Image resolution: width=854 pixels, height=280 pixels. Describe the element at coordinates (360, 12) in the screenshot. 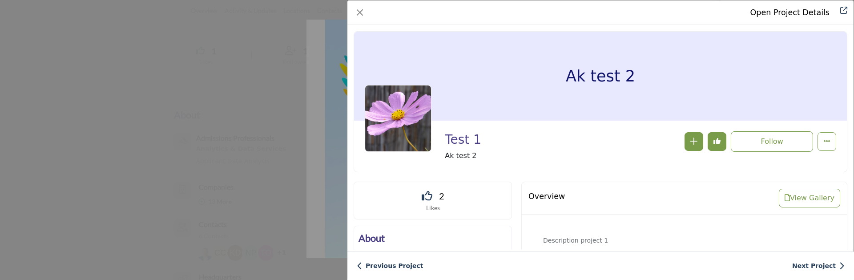

I see `button: Close` at that location.